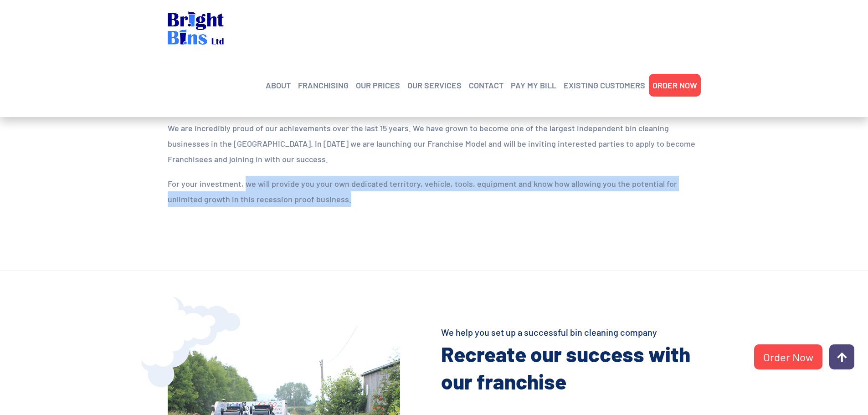 This screenshot has width=868, height=415. I want to click on a: Order Now, so click(788, 356).